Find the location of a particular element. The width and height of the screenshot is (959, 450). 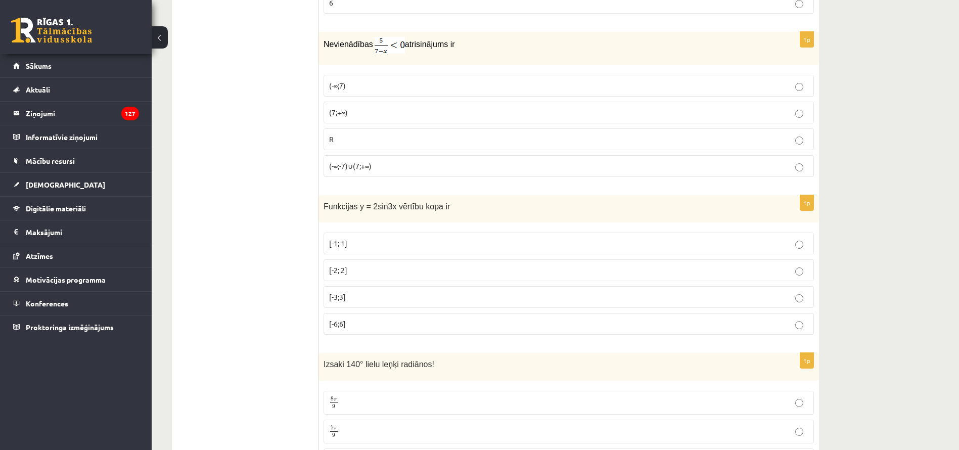

input: [-6;6] is located at coordinates (799, 325).